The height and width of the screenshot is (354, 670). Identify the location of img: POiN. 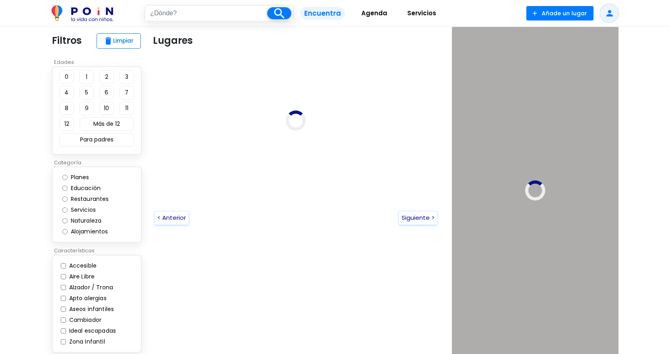
(82, 13).